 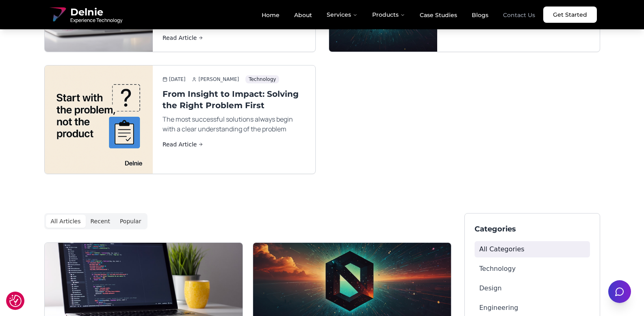 I want to click on button: All Articles, so click(x=66, y=221).